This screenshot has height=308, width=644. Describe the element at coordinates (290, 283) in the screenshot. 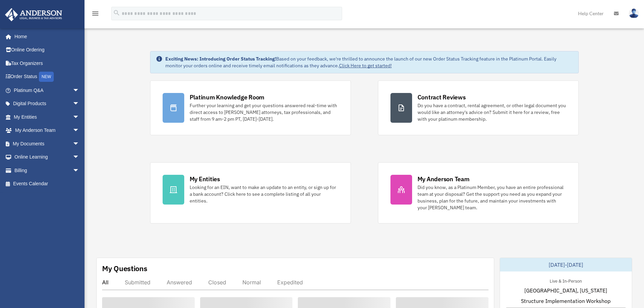

I see `div: Expedited` at that location.